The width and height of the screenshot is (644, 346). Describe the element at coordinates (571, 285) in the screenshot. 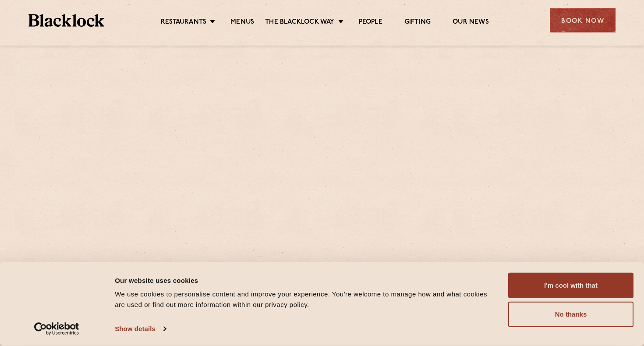

I see `button: I'm cool with that` at that location.